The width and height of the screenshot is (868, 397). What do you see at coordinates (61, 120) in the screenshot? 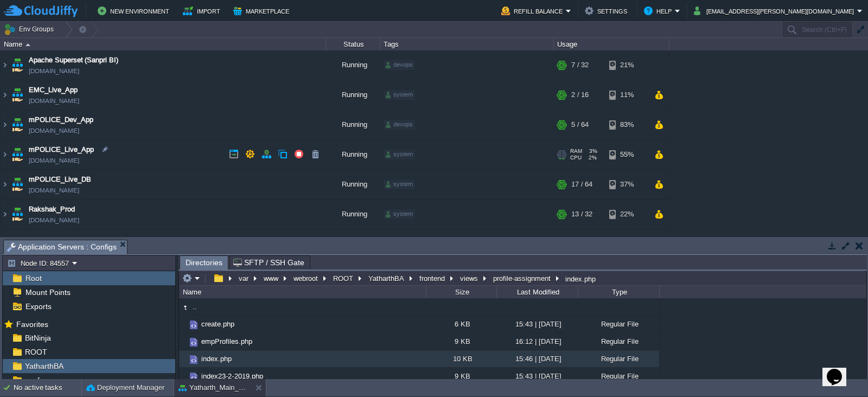
I see `a: mPOLICE_Dev_App` at bounding box center [61, 120].